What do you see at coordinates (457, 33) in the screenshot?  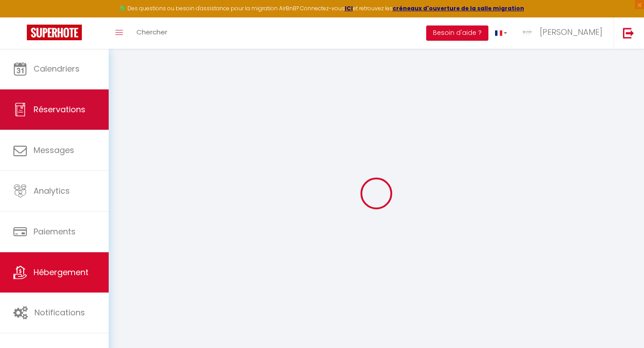 I see `button: Besoin d'aide ?` at bounding box center [457, 33].